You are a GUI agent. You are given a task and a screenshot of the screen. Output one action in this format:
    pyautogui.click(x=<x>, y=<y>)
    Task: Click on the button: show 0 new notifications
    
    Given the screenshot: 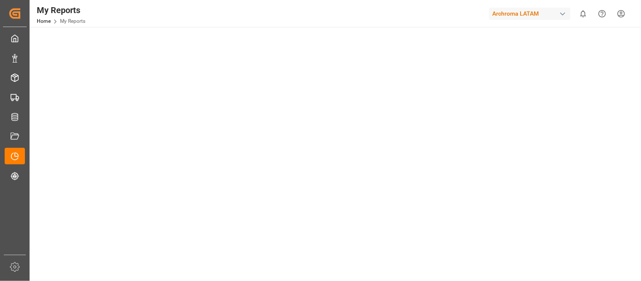 What is the action you would take?
    pyautogui.click(x=583, y=14)
    